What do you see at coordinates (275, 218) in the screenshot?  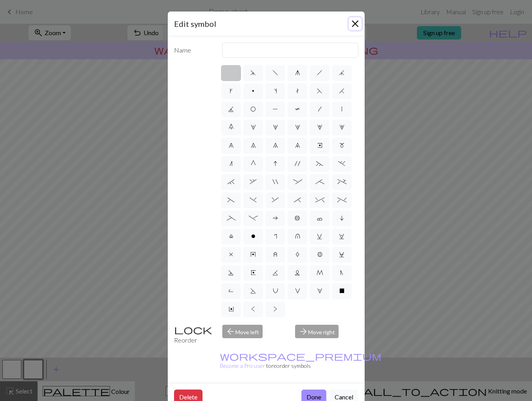 I see `span: a` at bounding box center [275, 218].